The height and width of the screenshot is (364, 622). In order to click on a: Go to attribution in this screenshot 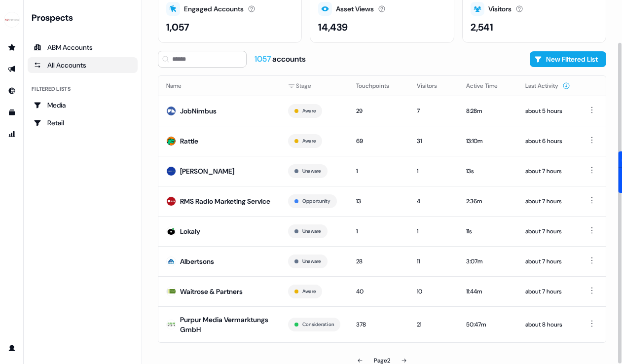, I will do `click(12, 134)`.